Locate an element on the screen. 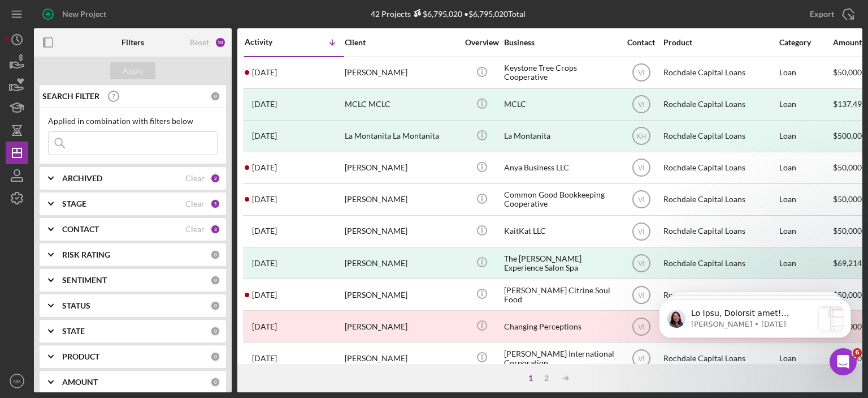 Image resolution: width=868 pixels, height=398 pixels. b: AMOUNT is located at coordinates (80, 382).